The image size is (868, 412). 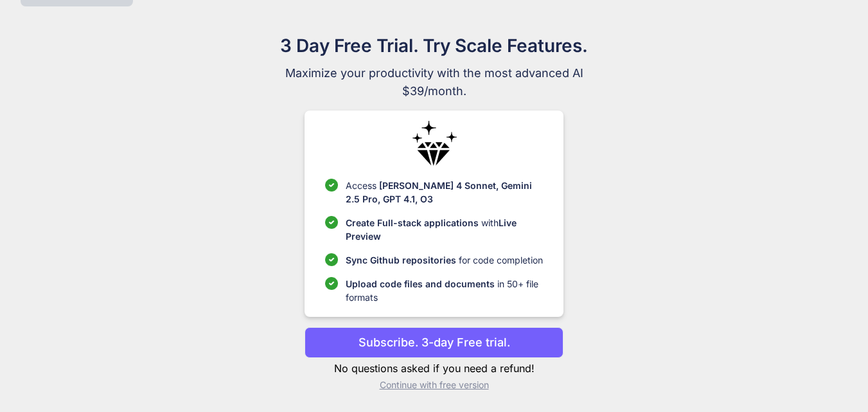 What do you see at coordinates (434, 45) in the screenshot?
I see `h1: 3 Day Free Trial. Try Scale Features.` at bounding box center [434, 45].